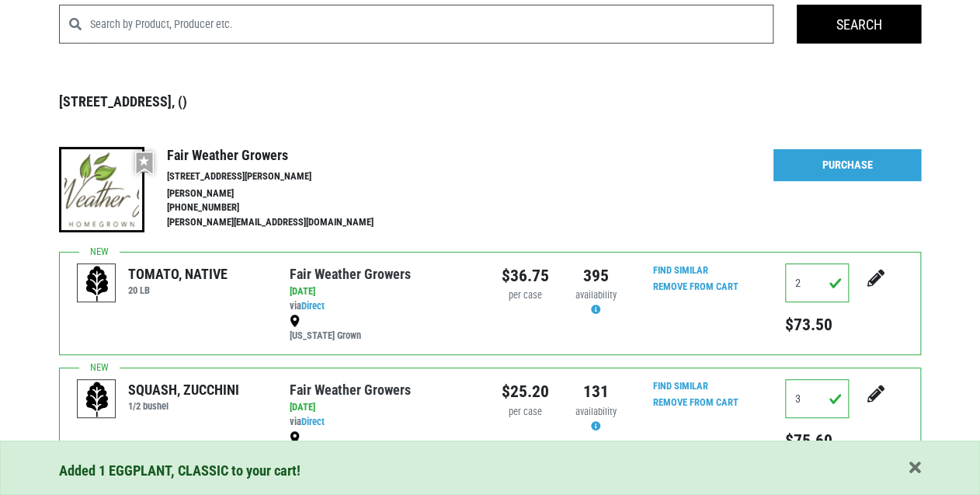 The height and width of the screenshot is (495, 980). Describe the element at coordinates (525, 276) in the screenshot. I see `div: $36.75` at that location.